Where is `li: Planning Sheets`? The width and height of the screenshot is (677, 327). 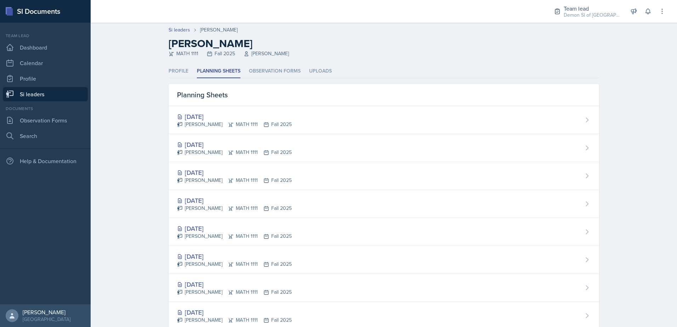 li: Planning Sheets is located at coordinates (218, 71).